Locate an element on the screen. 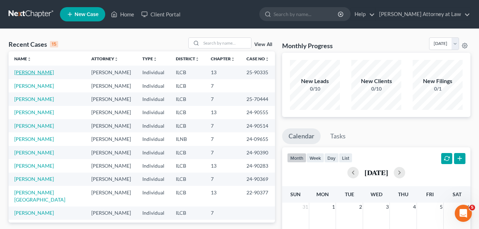  a: Typeunfold_more is located at coordinates (150, 58).